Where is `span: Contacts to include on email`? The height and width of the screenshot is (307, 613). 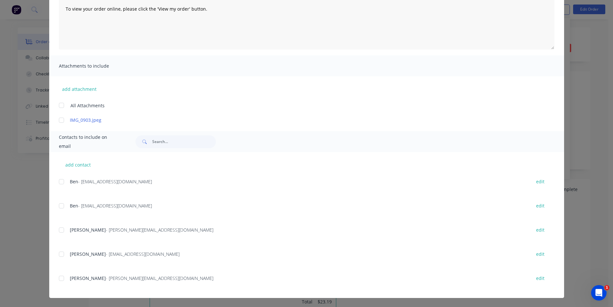 span: Contacts to include on email is located at coordinates (89, 142).